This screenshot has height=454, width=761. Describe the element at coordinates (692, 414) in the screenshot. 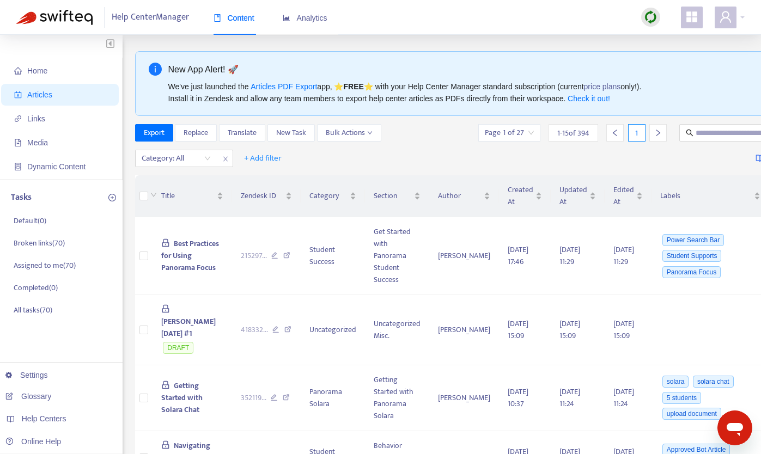

I see `span: upload document` at that location.